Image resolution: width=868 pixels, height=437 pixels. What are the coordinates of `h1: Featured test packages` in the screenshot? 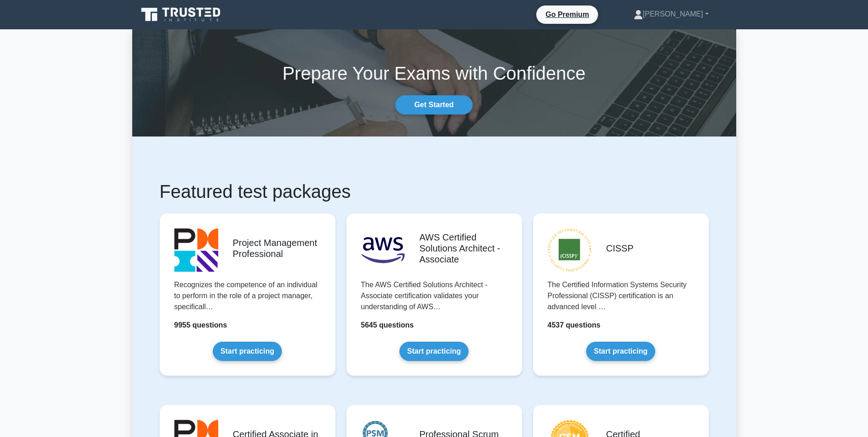 It's located at (434, 191).